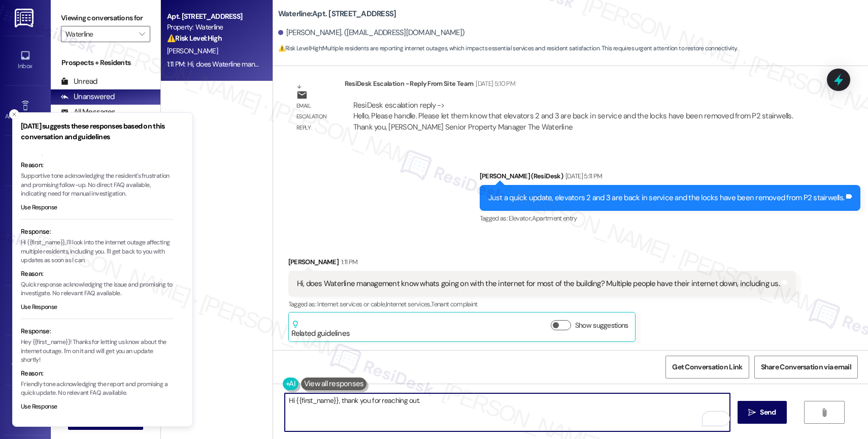 The height and width of the screenshot is (439, 868). Describe the element at coordinates (25, 60) in the screenshot. I see `a: Inbox` at that location.